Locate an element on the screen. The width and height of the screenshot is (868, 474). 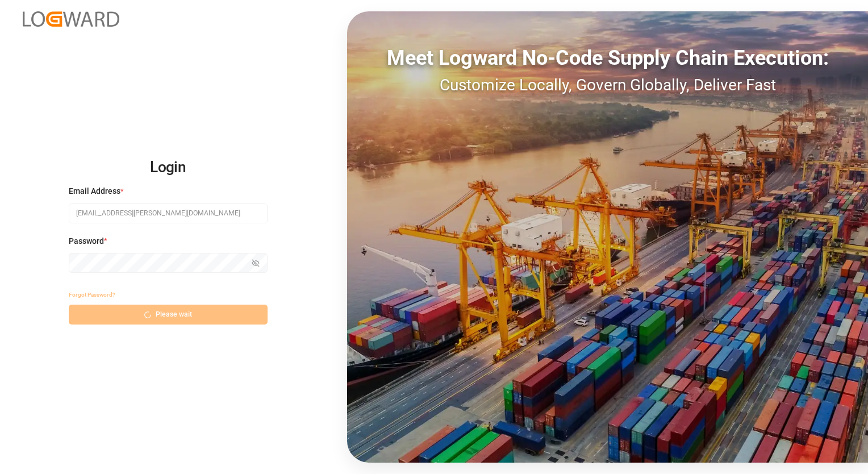
div: Meet Logward No-Code Supply Chain Execution: is located at coordinates (607, 58).